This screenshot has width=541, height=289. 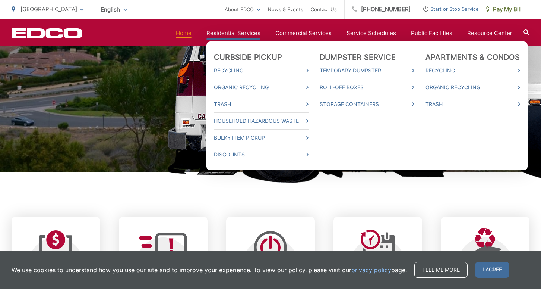 What do you see at coordinates (490, 33) in the screenshot?
I see `a: Resource Center` at bounding box center [490, 33].